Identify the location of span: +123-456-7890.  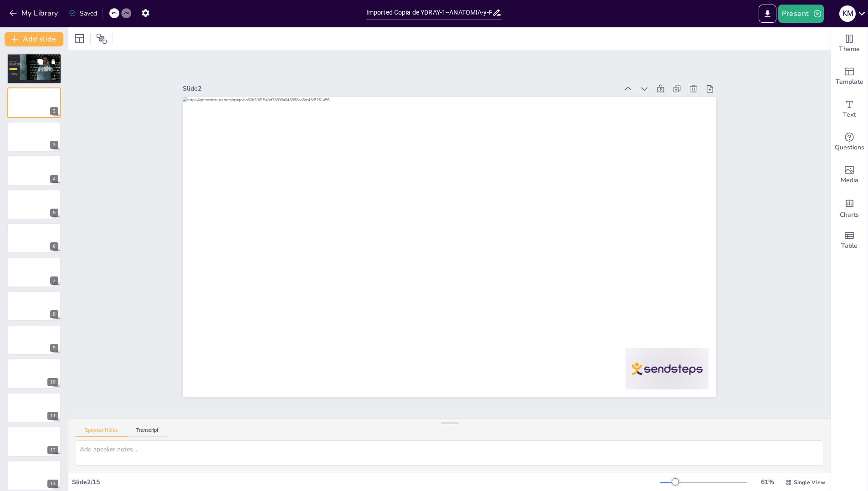
(14, 75).